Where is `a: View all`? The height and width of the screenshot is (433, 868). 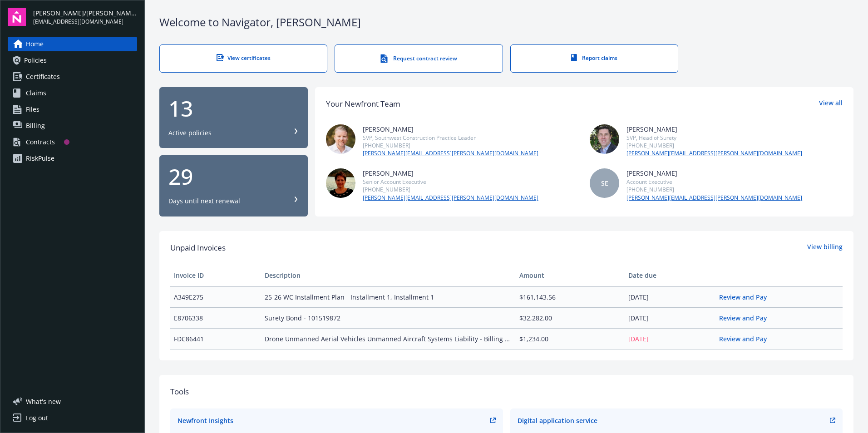
a: View all is located at coordinates (831, 104).